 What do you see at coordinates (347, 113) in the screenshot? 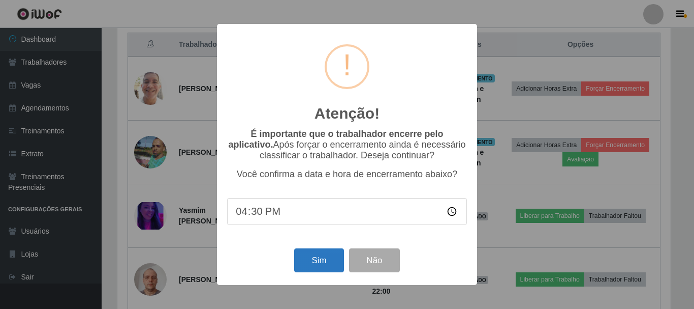
I see `h2: Atenção!` at bounding box center [347, 113].